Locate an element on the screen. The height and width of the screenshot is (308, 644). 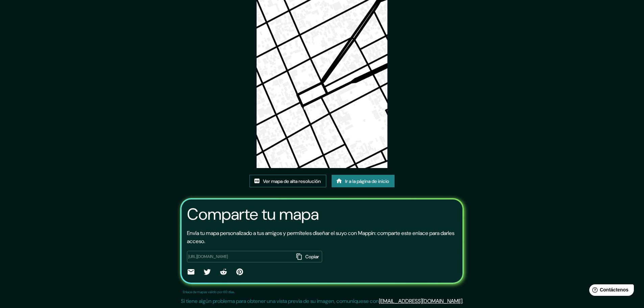
font: Enlace de mapas válido por 60 días. is located at coordinates (209, 292).